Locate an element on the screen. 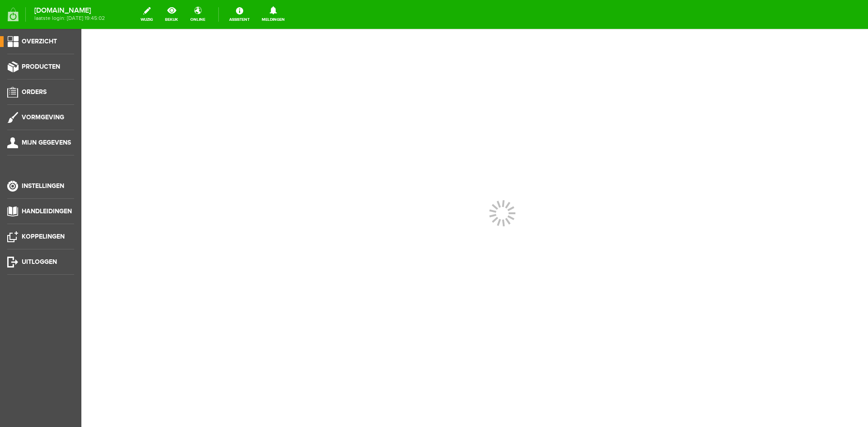  span: Handleidingen is located at coordinates (47, 211).